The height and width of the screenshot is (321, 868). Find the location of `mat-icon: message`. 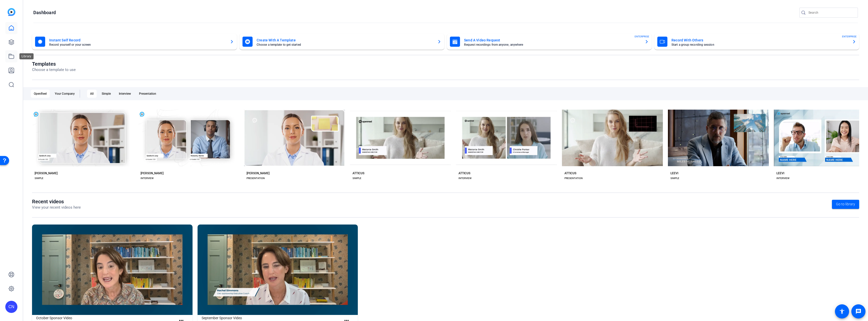

mat-icon: message is located at coordinates (859, 312).